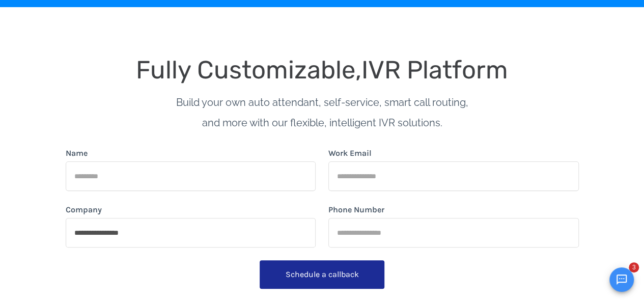 This screenshot has height=302, width=644. I want to click on span: Build your own auto attendant, self-service, smart call routing,, so click(322, 103).